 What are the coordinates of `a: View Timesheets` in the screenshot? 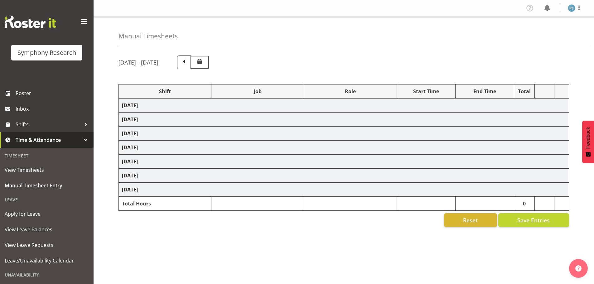 It's located at (47, 170).